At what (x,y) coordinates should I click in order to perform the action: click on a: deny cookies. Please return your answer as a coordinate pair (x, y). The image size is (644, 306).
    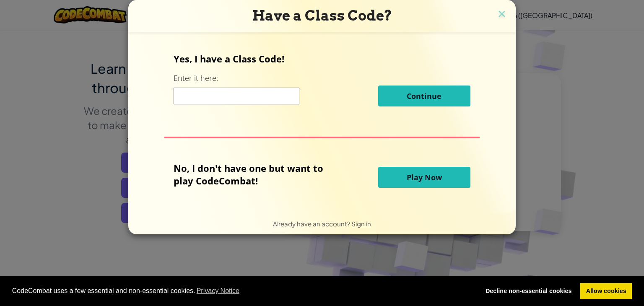
    Looking at the image, I should click on (528, 292).